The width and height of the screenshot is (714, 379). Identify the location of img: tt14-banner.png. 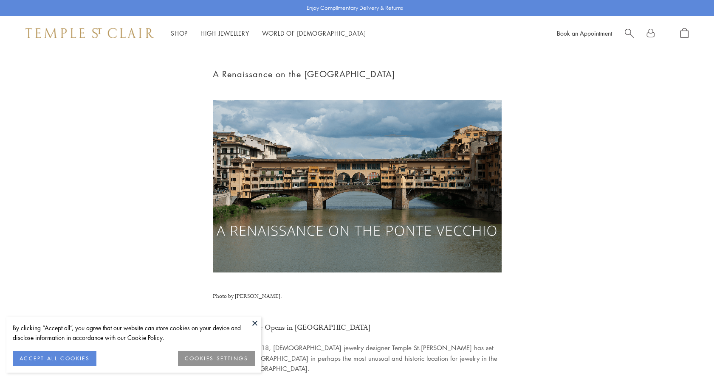
(357, 187).